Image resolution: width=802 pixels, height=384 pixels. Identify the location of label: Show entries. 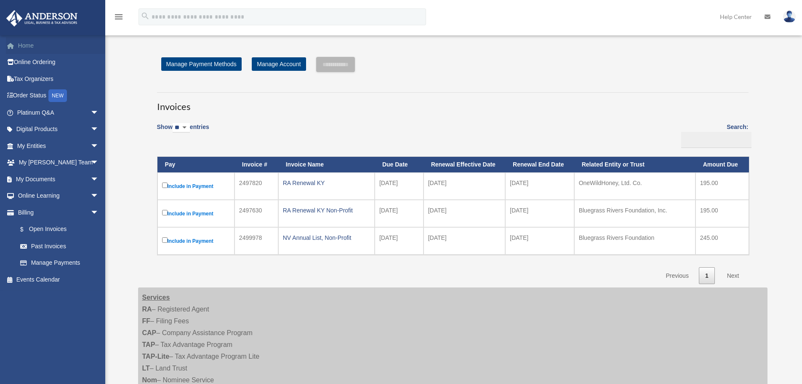
(183, 131).